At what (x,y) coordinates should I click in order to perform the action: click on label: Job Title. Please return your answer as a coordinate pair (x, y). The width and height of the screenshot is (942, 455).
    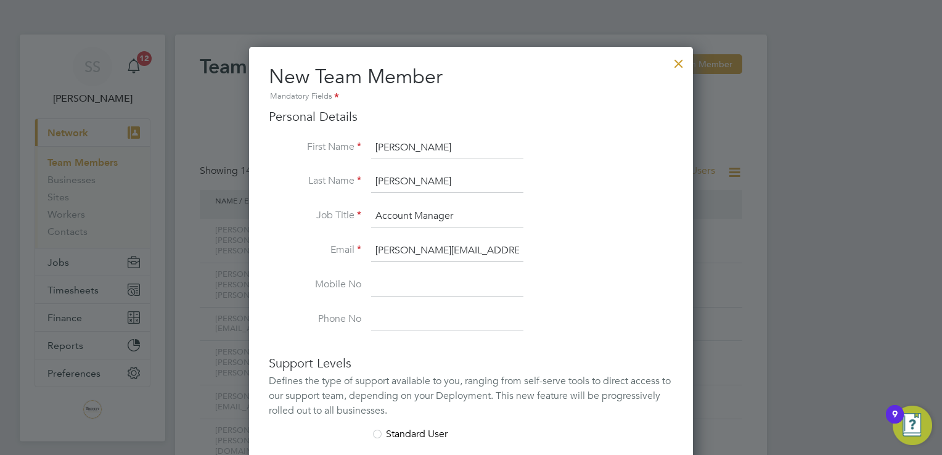
    Looking at the image, I should click on (315, 215).